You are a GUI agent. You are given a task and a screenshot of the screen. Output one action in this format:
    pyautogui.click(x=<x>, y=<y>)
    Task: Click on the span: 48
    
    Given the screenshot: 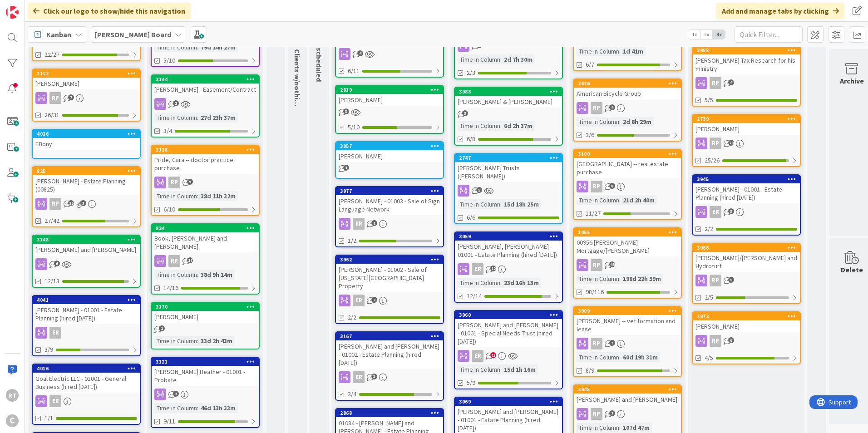 What is the action you would take?
    pyautogui.click(x=612, y=264)
    